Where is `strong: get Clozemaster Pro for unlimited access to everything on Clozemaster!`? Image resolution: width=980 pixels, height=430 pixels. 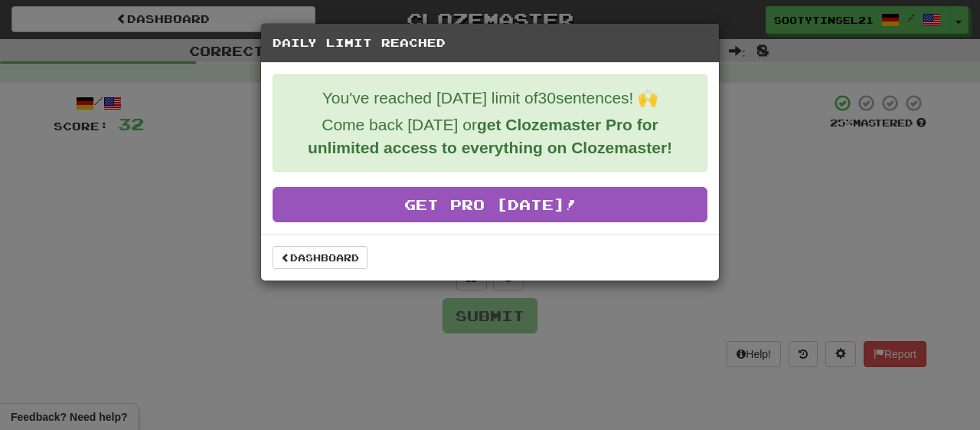
strong: get Clozemaster Pro for unlimited access to everything on Clozemaster! is located at coordinates (490, 135).